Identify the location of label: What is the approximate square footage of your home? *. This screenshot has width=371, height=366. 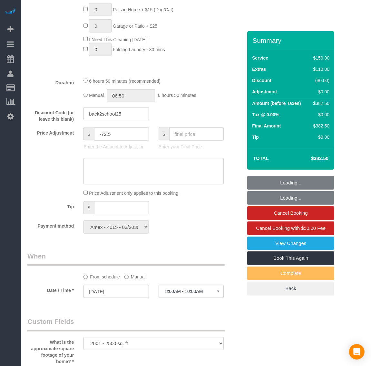
(51, 351).